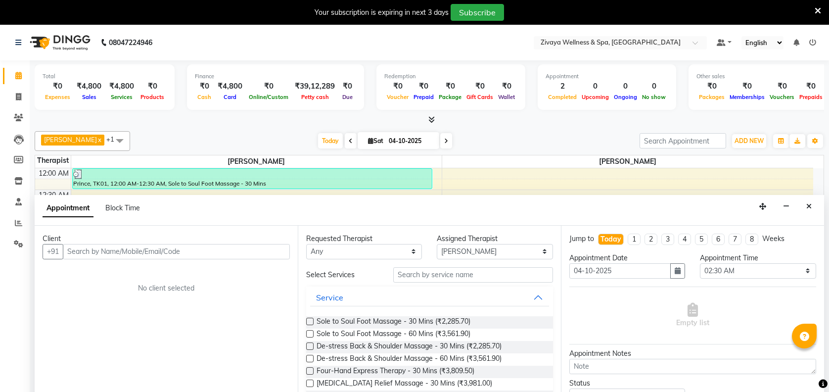 This screenshot has height=392, width=829. What do you see at coordinates (654, 97) in the screenshot?
I see `span: No show` at bounding box center [654, 97].